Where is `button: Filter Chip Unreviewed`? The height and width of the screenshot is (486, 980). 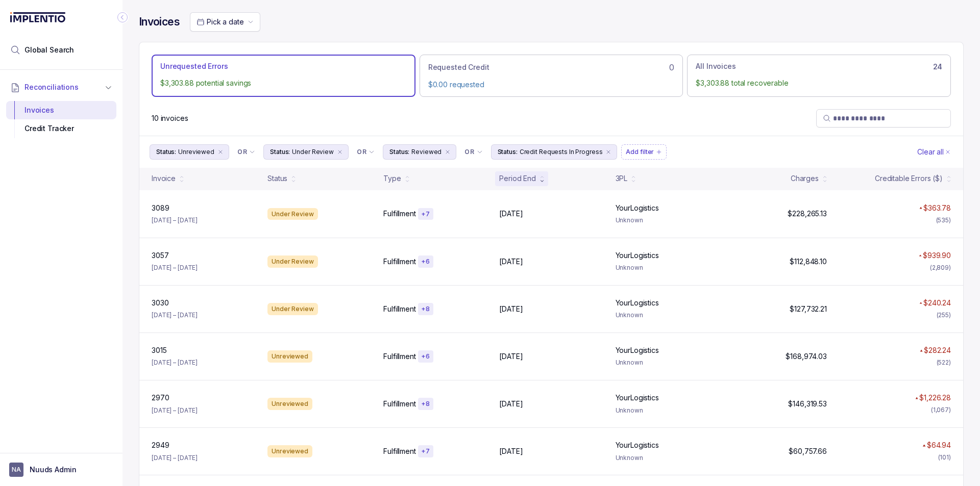 button: Filter Chip Unreviewed is located at coordinates (190, 152).